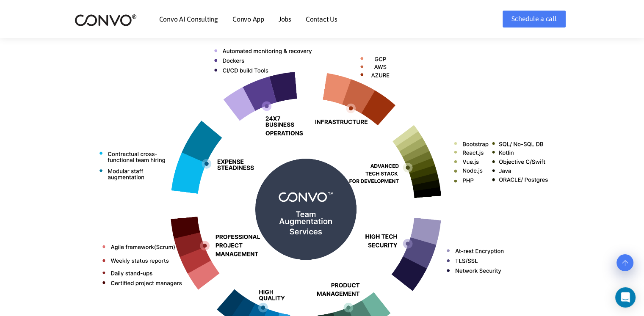 The image size is (644, 316). Describe the element at coordinates (321, 19) in the screenshot. I see `a: Contact Us` at that location.